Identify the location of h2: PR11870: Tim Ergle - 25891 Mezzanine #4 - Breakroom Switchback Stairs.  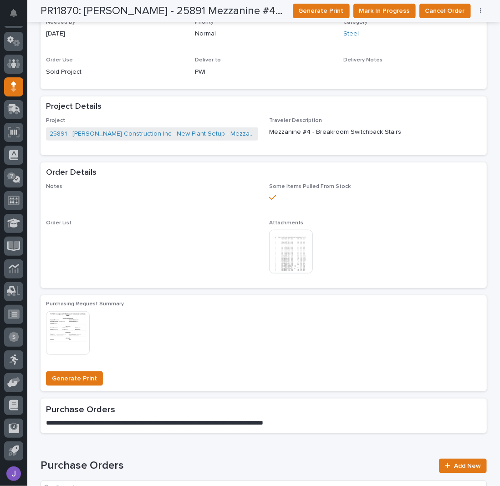
(163, 11).